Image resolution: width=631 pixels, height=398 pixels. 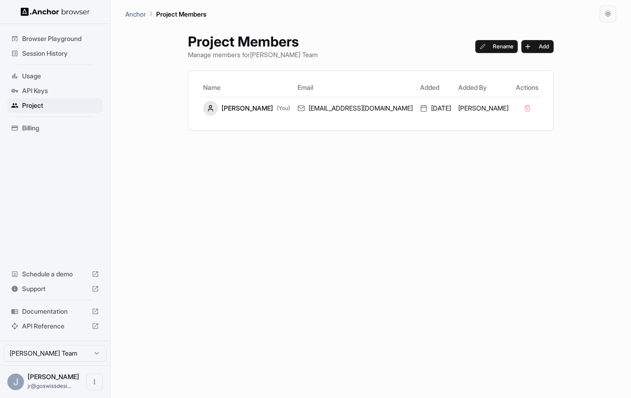 What do you see at coordinates (49, 386) in the screenshot?
I see `span: jr@goswissdesign.ch` at bounding box center [49, 386].